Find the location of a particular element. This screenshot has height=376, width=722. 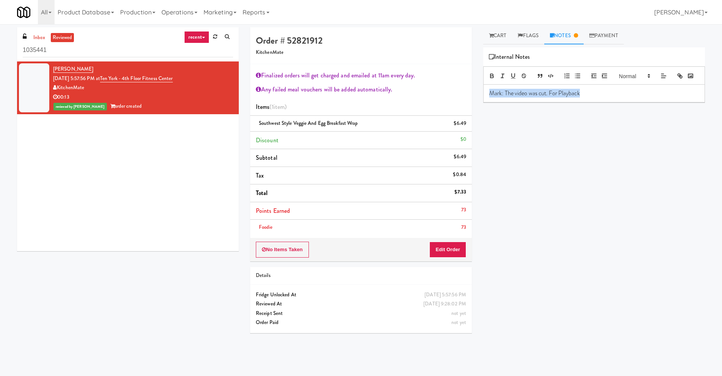

span: Internal Notes is located at coordinates (510, 57).